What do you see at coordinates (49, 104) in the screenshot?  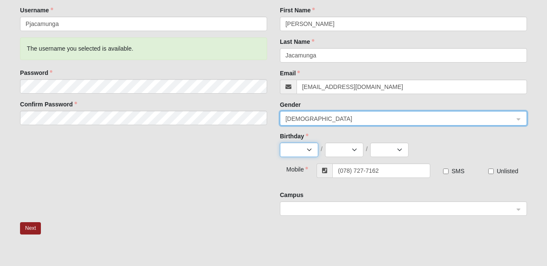 I see `label: Confirm Password` at bounding box center [49, 104].